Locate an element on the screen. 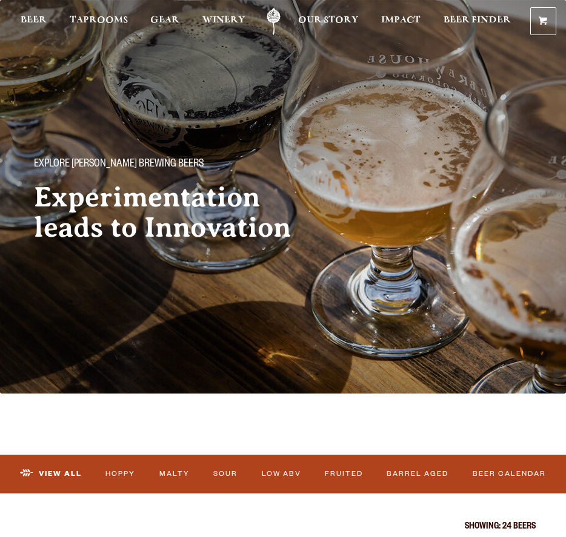 This screenshot has height=537, width=566. span: Beer is located at coordinates (33, 20).